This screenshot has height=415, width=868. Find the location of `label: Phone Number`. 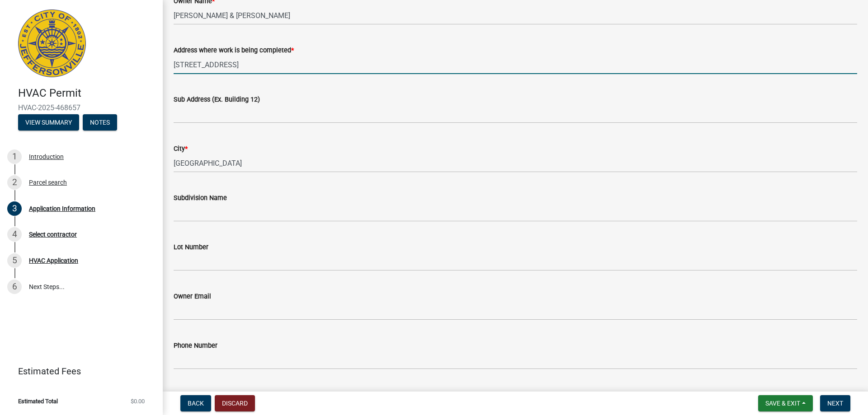

label: Phone Number is located at coordinates (195, 346).